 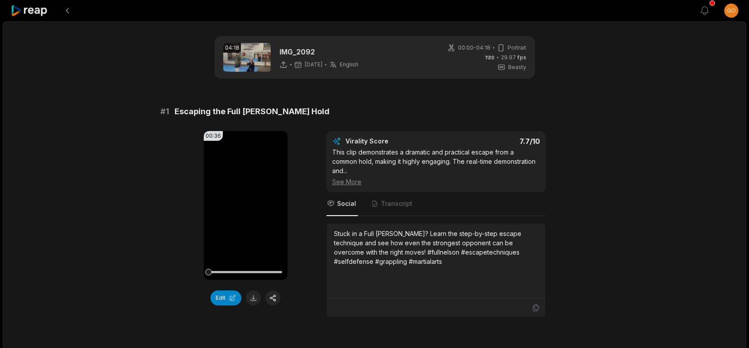 I want to click on div: 04:18, so click(x=232, y=48).